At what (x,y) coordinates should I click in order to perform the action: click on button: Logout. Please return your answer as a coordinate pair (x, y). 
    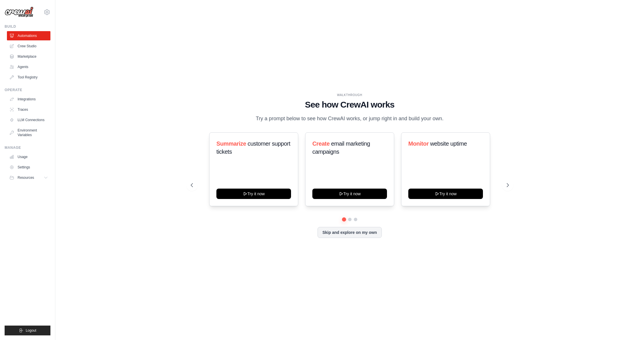
    Looking at the image, I should click on (27, 331).